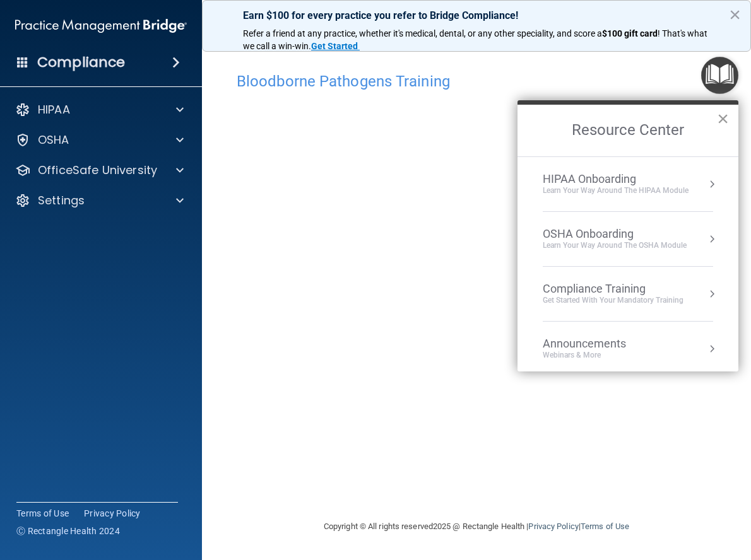 The height and width of the screenshot is (560, 751). I want to click on p: Settings, so click(61, 201).